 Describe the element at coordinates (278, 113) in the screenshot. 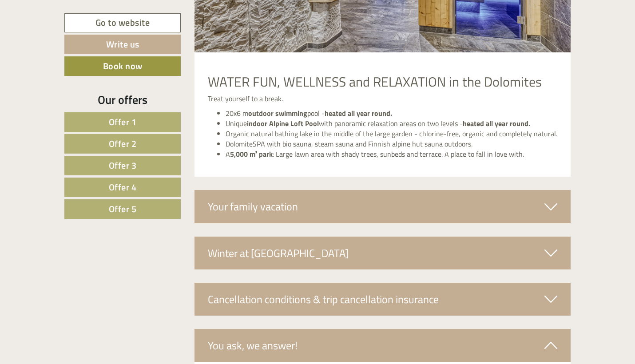

I see `strong: outdoor swimming` at that location.